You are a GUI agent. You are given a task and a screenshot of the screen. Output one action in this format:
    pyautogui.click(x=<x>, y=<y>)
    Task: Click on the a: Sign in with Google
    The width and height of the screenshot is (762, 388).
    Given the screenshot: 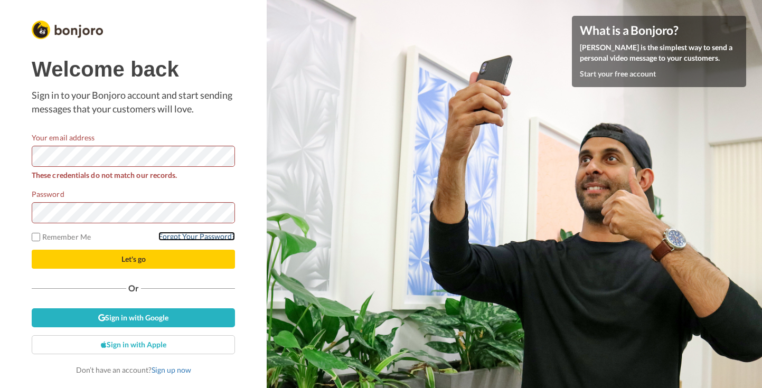 What is the action you would take?
    pyautogui.click(x=133, y=318)
    